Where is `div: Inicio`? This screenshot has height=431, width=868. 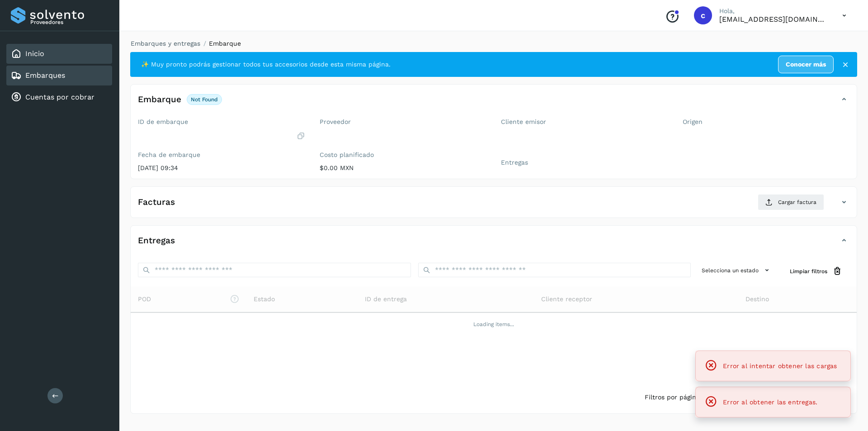
div: Inicio is located at coordinates (59, 54).